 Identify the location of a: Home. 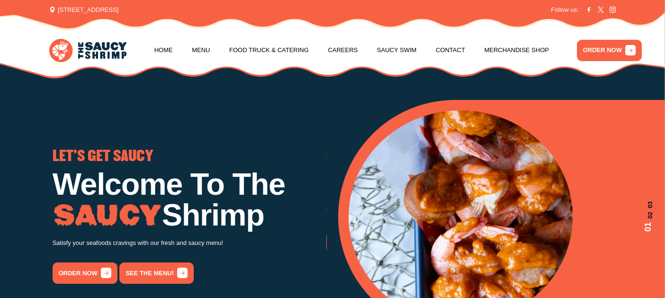
(163, 50).